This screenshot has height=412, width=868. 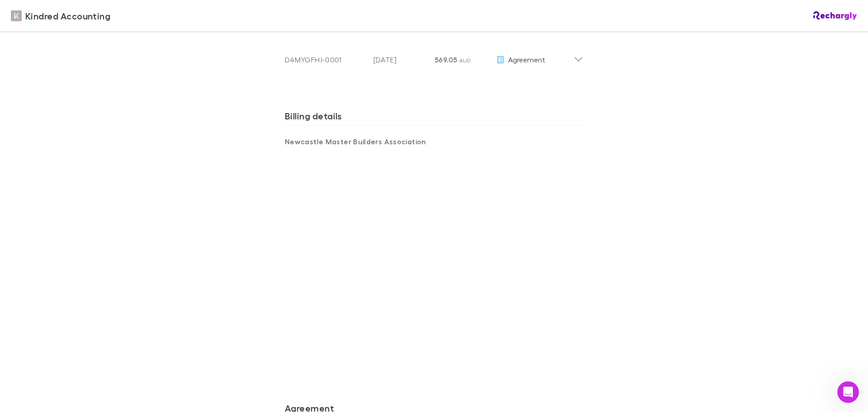 What do you see at coordinates (465, 60) in the screenshot?
I see `span: AUD` at bounding box center [465, 60].